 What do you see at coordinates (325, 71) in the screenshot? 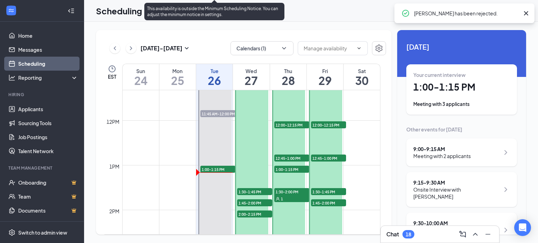
I see `div: Fri` at bounding box center [325, 71].